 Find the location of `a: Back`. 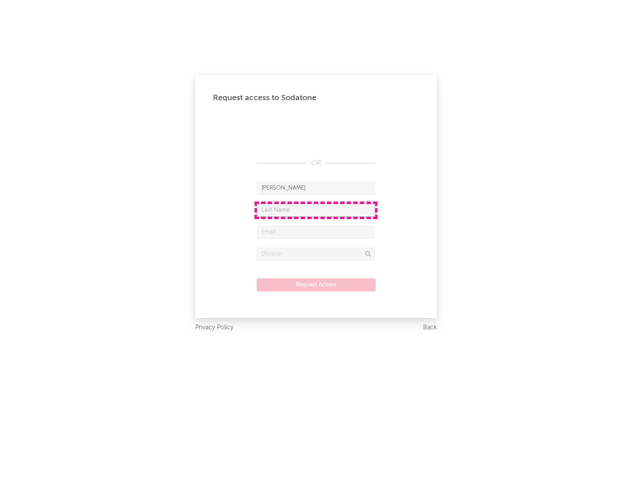

a: Back is located at coordinates (430, 328).